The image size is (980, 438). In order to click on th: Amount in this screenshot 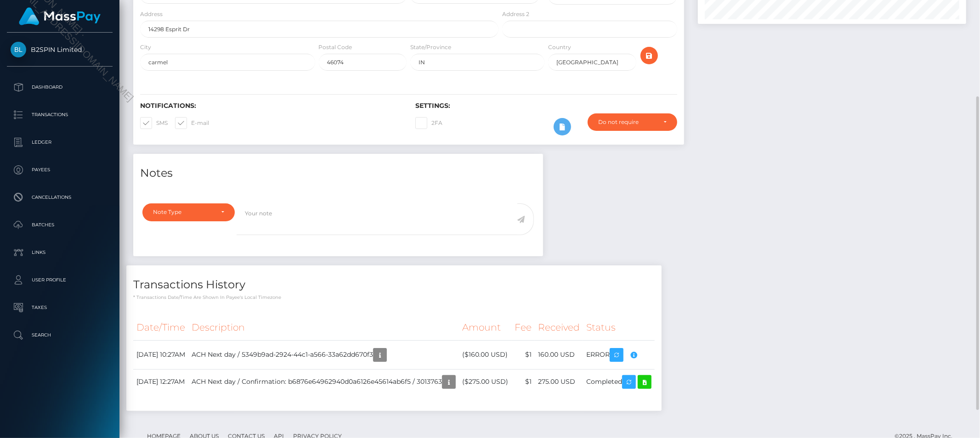, I will do `click(485, 328)`.